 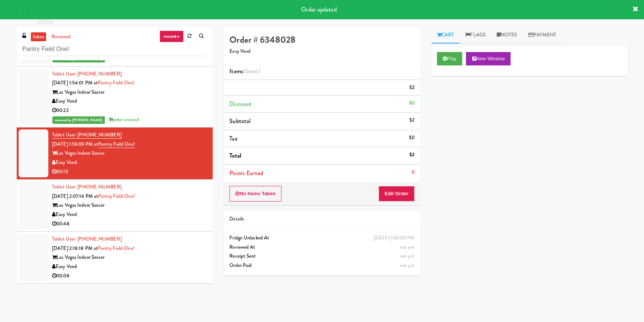 What do you see at coordinates (542, 35) in the screenshot?
I see `a: Payment` at bounding box center [542, 35].